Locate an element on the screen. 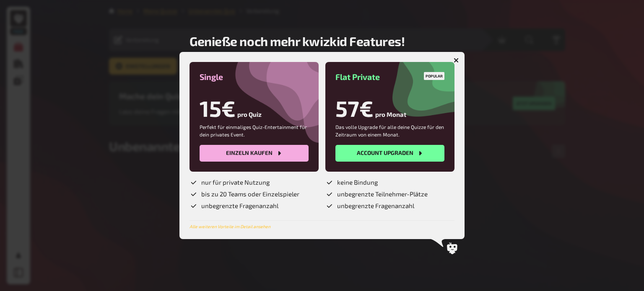 The width and height of the screenshot is (644, 291). h1: 57€ is located at coordinates (354, 108).